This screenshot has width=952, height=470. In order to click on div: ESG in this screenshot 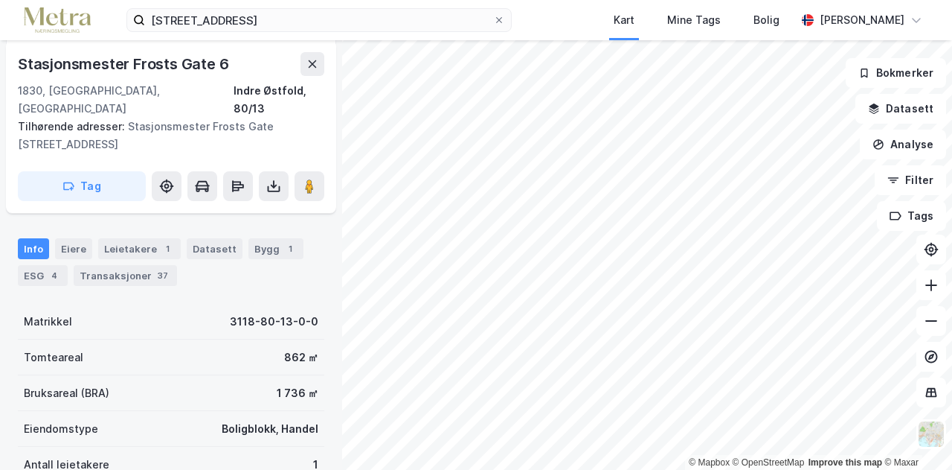, I will do `click(42, 275)`.